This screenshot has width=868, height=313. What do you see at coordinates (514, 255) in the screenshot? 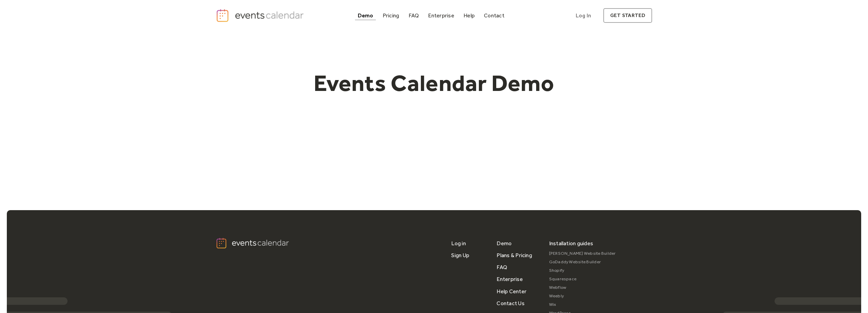
I see `a: Plans & Pricing` at bounding box center [514, 255].